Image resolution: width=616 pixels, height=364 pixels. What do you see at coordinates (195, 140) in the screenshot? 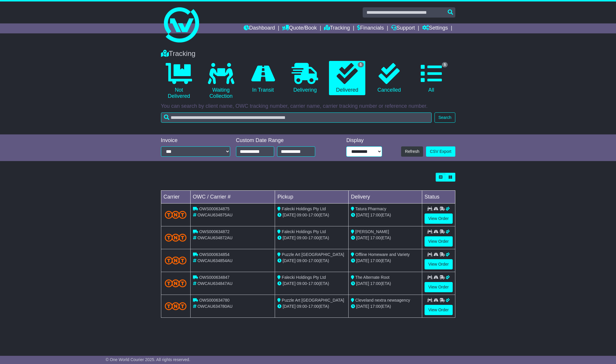
I see `div: Invoice` at bounding box center [195, 140].